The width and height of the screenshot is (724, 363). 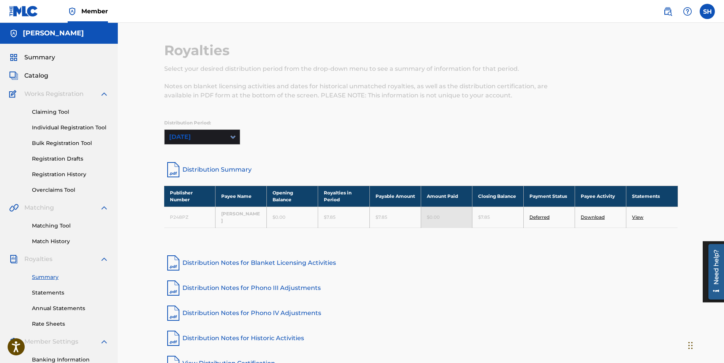 I want to click on a: Overclaims Tool, so click(x=70, y=190).